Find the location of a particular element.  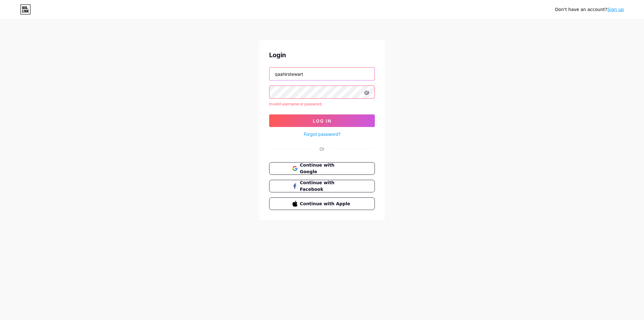

span: Continue with Google is located at coordinates (325, 169).